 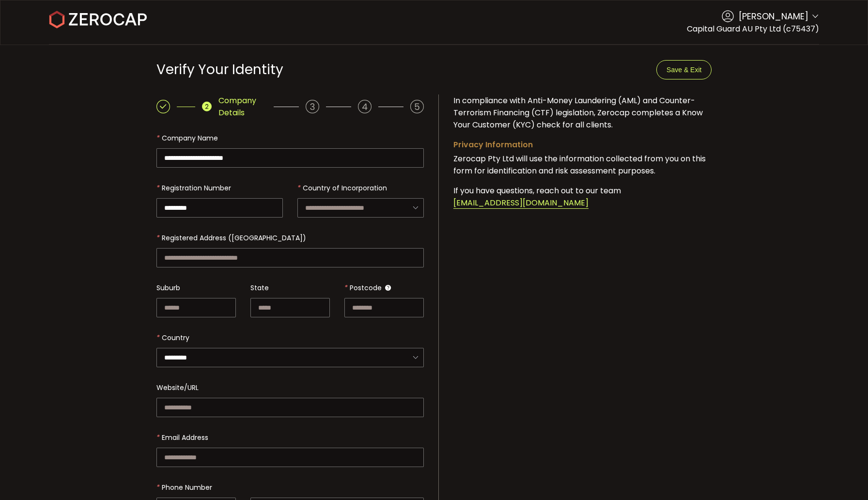 I want to click on button: Save & Exit, so click(x=684, y=70).